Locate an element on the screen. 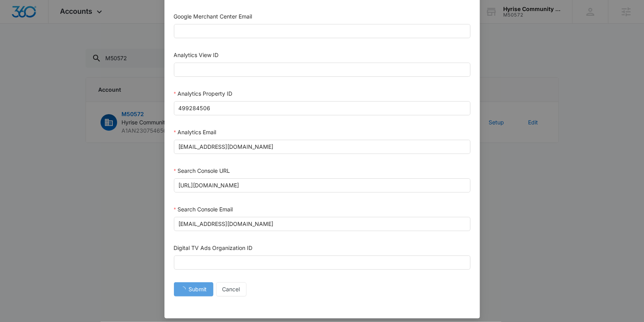 This screenshot has width=644, height=322. label: Analytics Email is located at coordinates (195, 132).